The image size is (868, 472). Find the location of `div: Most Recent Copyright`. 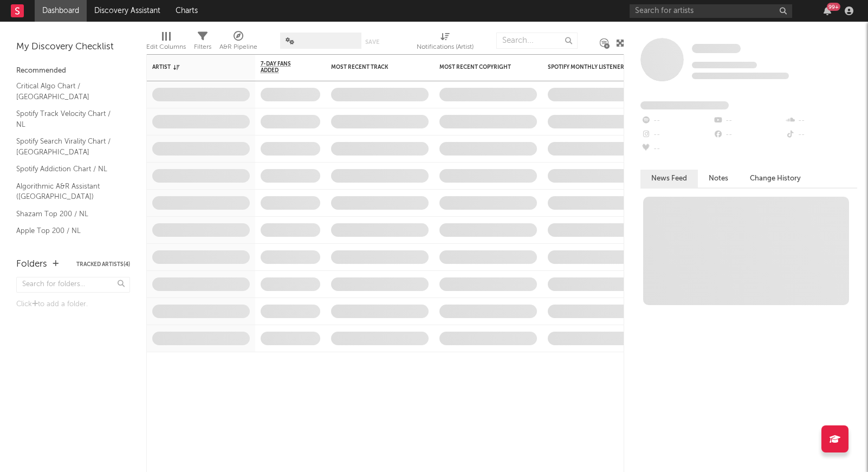

div: Most Recent Copyright is located at coordinates (480, 67).